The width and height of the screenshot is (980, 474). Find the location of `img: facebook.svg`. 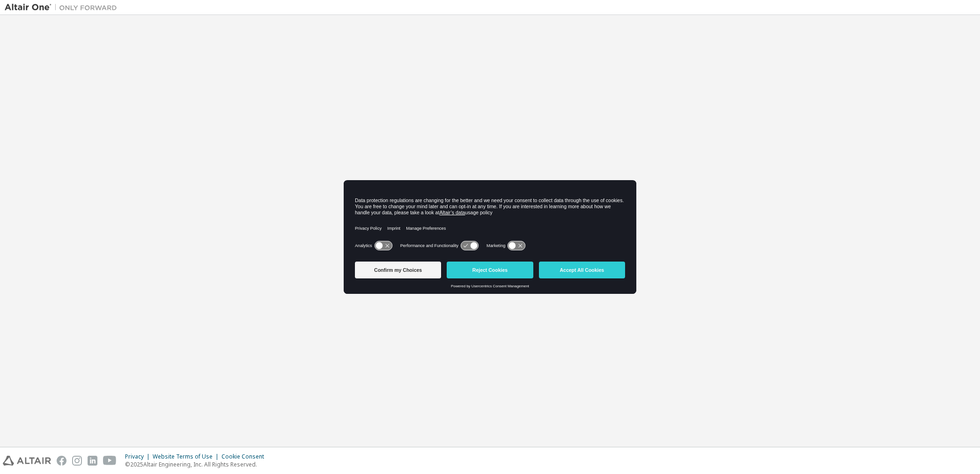

img: facebook.svg is located at coordinates (61, 461).